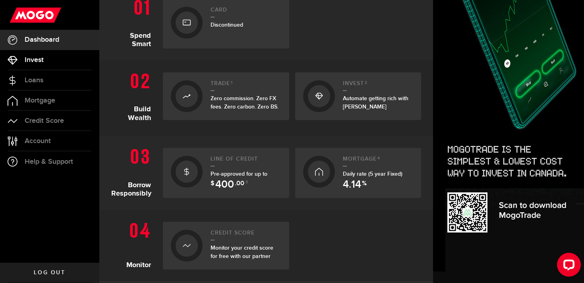 The width and height of the screenshot is (584, 283). I want to click on span: Loans, so click(34, 80).